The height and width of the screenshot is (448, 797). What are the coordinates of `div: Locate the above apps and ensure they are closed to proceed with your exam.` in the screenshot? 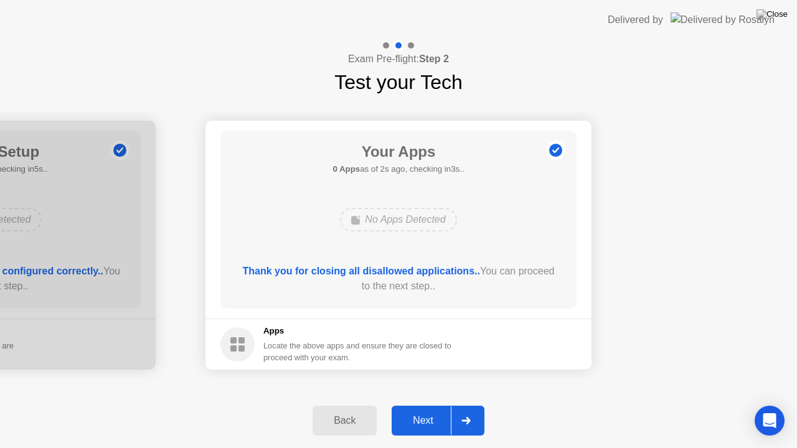 It's located at (357, 352).